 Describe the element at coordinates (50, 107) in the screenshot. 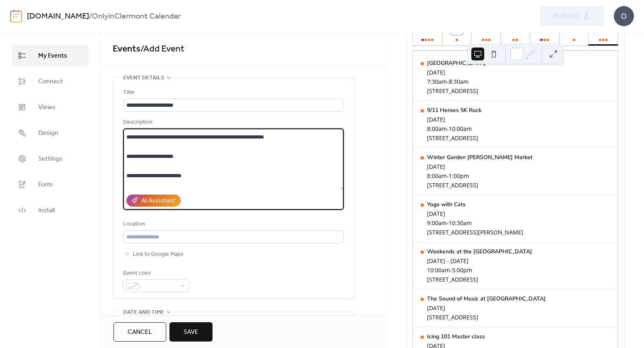

I see `a: Views` at that location.